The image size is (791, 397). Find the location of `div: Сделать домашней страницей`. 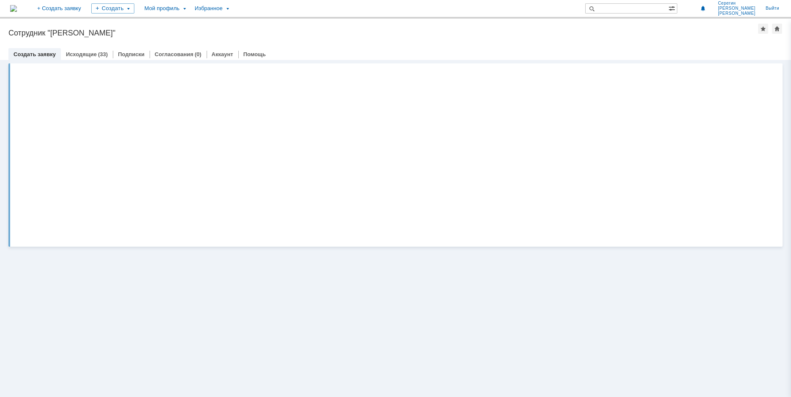

div: Сделать домашней страницей is located at coordinates (777, 29).